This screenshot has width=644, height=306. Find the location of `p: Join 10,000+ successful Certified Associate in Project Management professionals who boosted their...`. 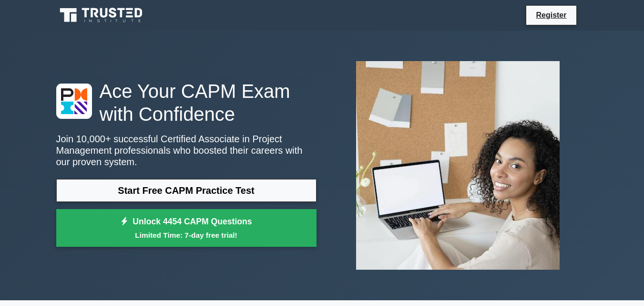

p: Join 10,000+ successful Certified Associate in Project Management professionals who boosted their... is located at coordinates (187, 150).